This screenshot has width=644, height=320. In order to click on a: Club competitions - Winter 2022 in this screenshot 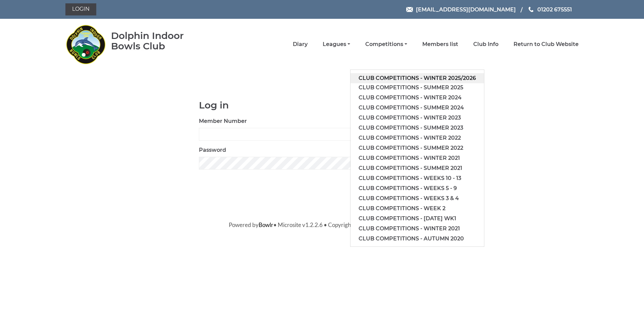, I will do `click(417, 138)`.